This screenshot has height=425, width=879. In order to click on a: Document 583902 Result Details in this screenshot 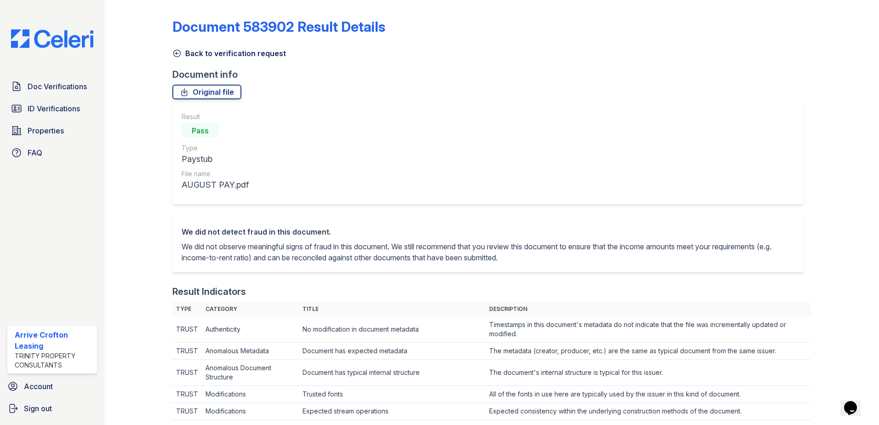, I will do `click(279, 27)`.